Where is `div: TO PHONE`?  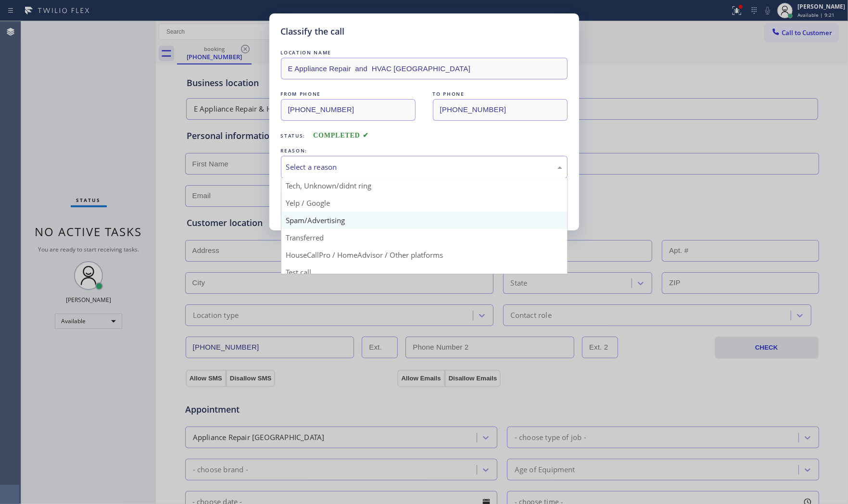 div: TO PHONE is located at coordinates (500, 94).